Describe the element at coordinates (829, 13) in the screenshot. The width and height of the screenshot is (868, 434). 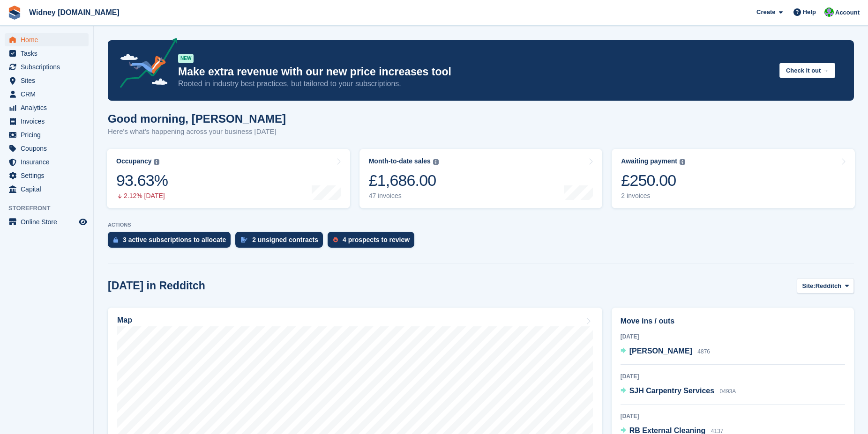
I see `img: David` at that location.